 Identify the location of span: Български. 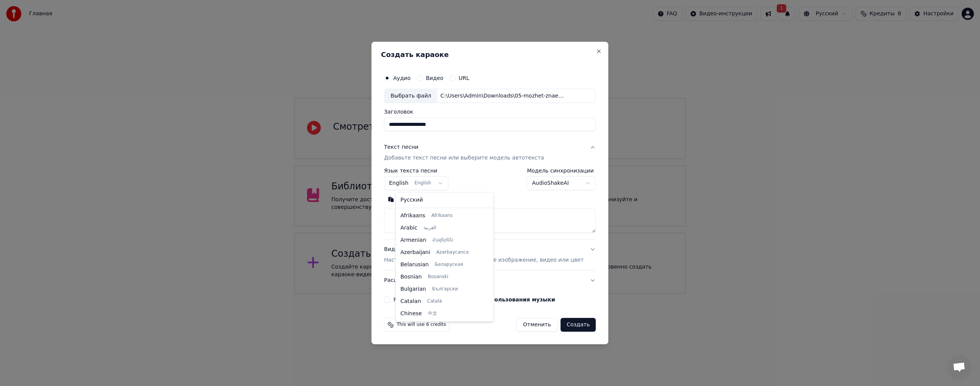
(445, 289).